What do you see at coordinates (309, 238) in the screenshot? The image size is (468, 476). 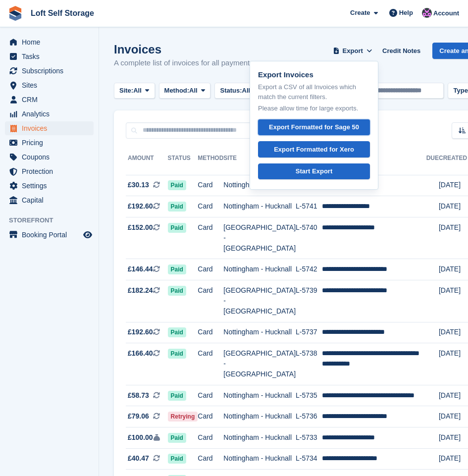 I see `td: L-5740` at bounding box center [309, 238].